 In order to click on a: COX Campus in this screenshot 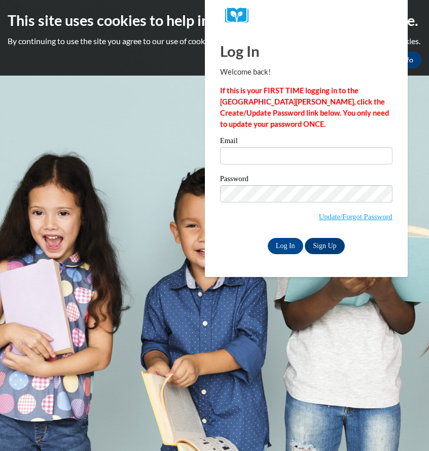, I will do `click(306, 15)`.